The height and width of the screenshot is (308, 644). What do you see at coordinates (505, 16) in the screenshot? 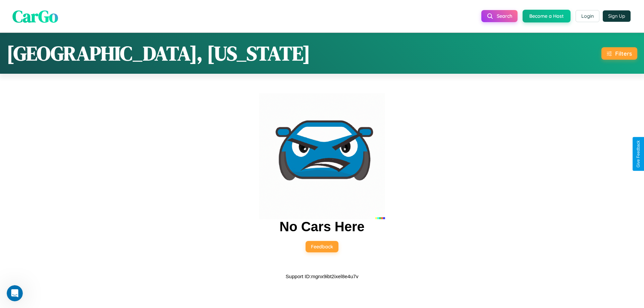
I see `span: Search` at bounding box center [505, 16].